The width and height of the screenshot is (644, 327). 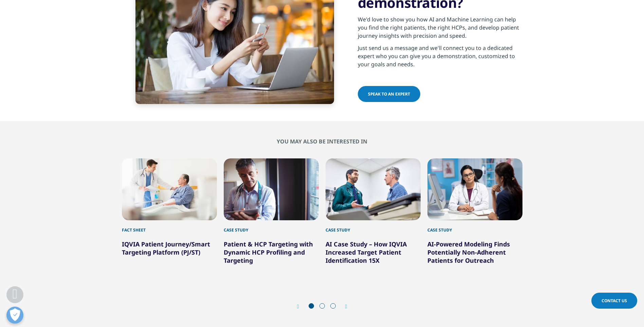 I want to click on h2: You may also be interested in, so click(x=322, y=142).